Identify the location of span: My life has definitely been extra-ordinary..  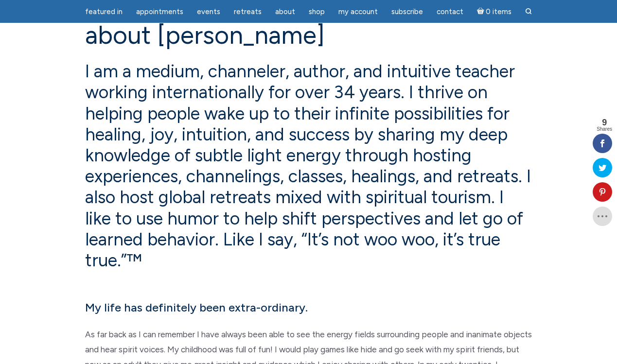
(196, 307).